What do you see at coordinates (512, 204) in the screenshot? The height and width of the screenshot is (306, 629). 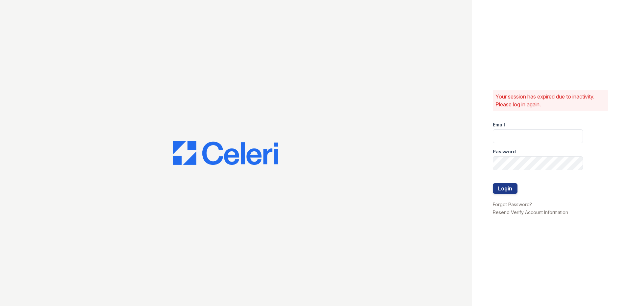 I see `a: Forgot Password?` at bounding box center [512, 204].